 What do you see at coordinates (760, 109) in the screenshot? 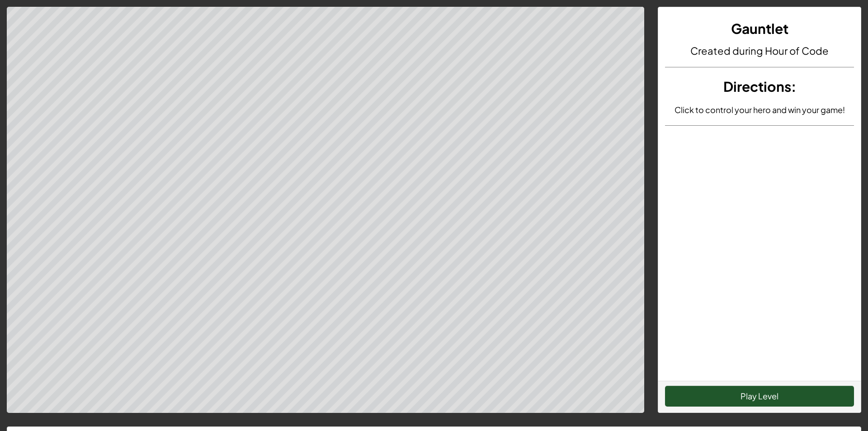
I see `p: Click to control your hero and win your game!` at bounding box center [760, 109].